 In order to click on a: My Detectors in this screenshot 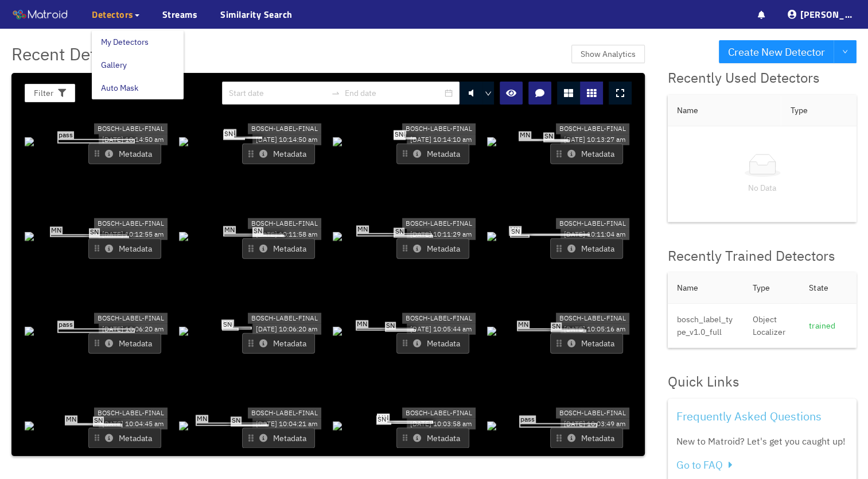, I will do `click(124, 42)`.